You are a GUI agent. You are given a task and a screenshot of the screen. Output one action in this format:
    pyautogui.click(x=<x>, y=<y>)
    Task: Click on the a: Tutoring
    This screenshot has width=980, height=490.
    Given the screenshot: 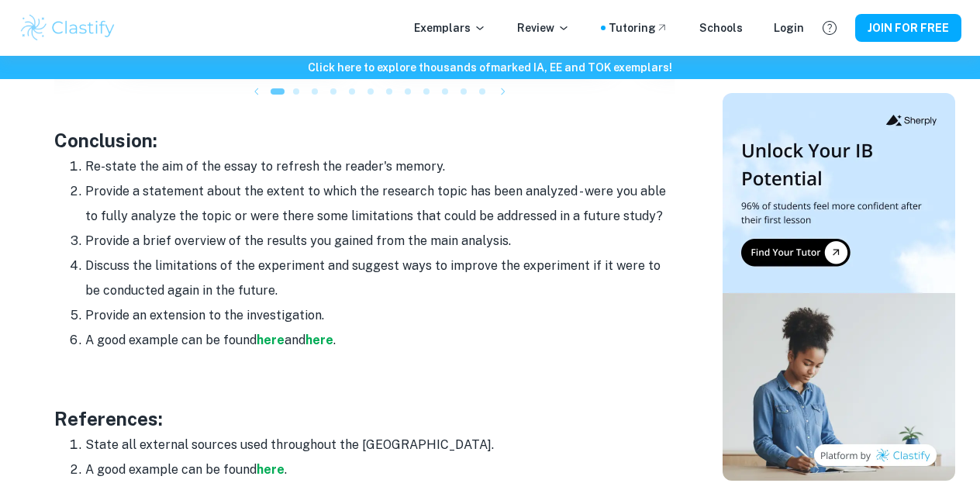 What is the action you would take?
    pyautogui.click(x=638, y=28)
    